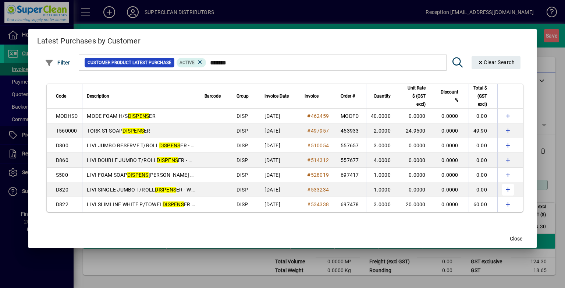 This screenshot has width=565, height=288. I want to click on span: 497957, so click(320, 131).